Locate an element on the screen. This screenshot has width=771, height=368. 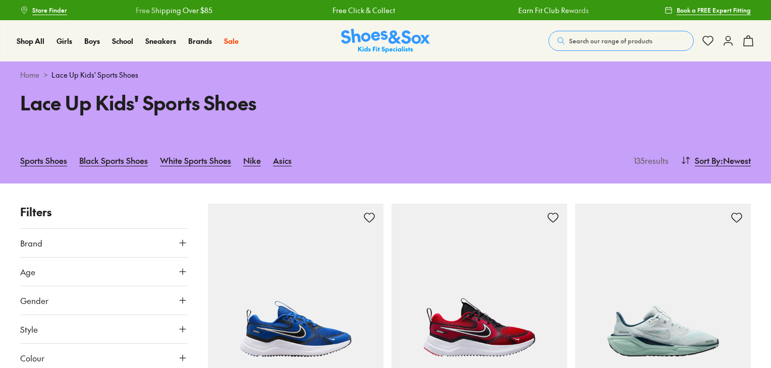
a: Shop All is located at coordinates (30, 41).